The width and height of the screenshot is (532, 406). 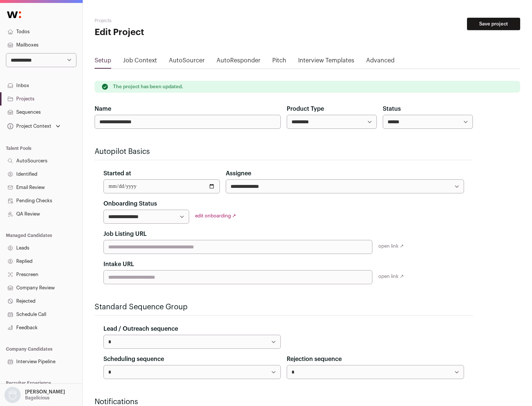 What do you see at coordinates (165, 21) in the screenshot?
I see `h2: Projects` at bounding box center [165, 21].